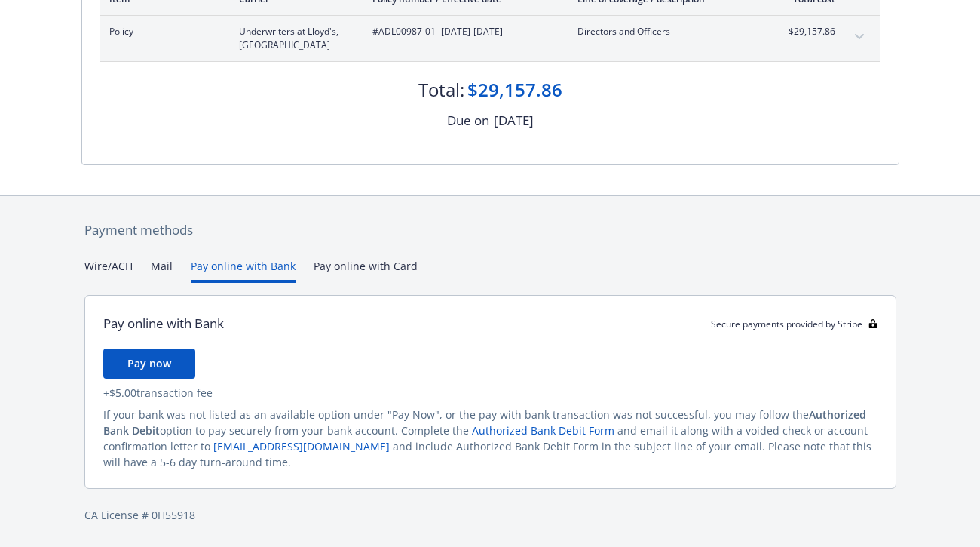 This screenshot has height=547, width=980. Describe the element at coordinates (490, 393) in the screenshot. I see `div: + $5.00 transaction fee` at that location.